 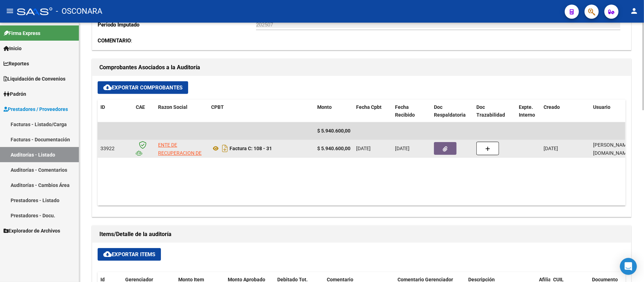 What do you see at coordinates (250, 149) in the screenshot?
I see `strong: Factura C: 108 - 31` at bounding box center [250, 149].